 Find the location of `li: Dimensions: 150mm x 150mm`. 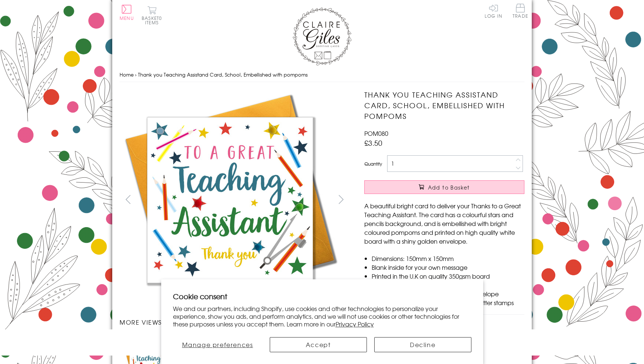

li: Dimensions: 150mm x 150mm is located at coordinates (448, 258).